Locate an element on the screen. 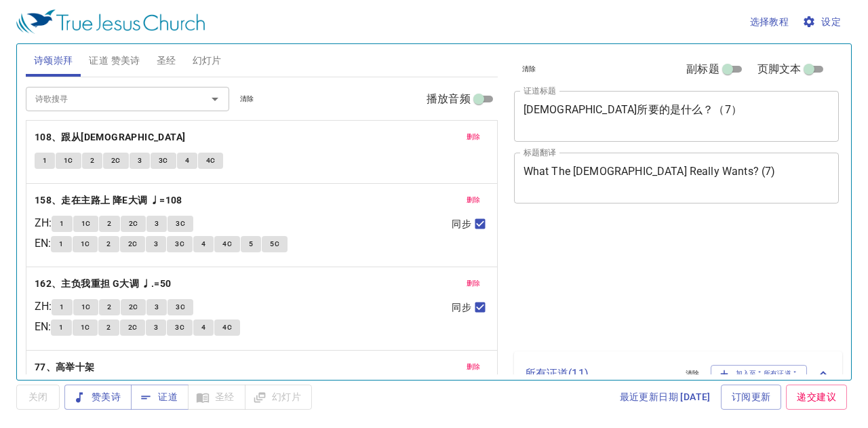  span: 5 is located at coordinates (251, 244).